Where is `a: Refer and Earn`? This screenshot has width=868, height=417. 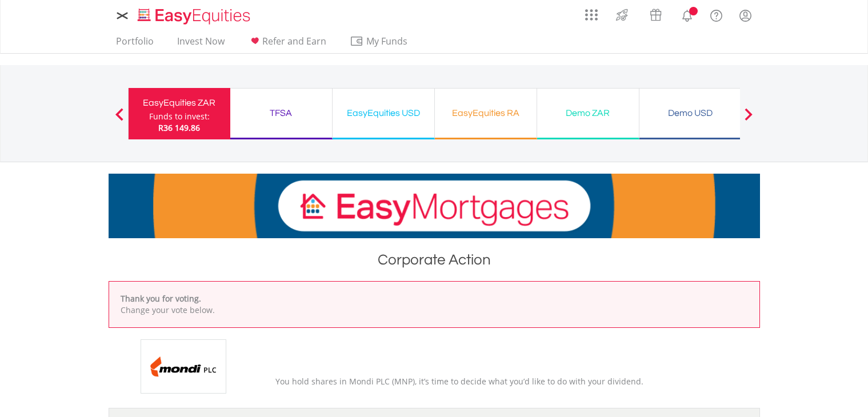
a: Refer and Earn is located at coordinates (287, 44).